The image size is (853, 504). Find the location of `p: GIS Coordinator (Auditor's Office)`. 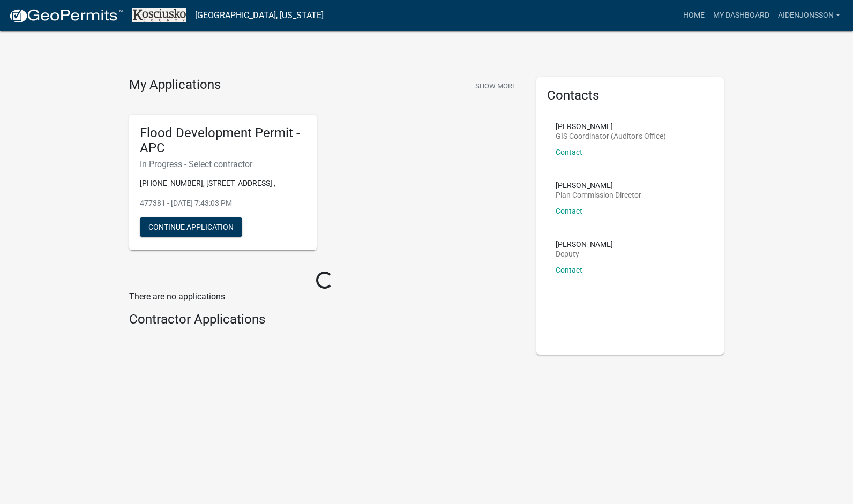

p: GIS Coordinator (Auditor's Office) is located at coordinates (611, 136).